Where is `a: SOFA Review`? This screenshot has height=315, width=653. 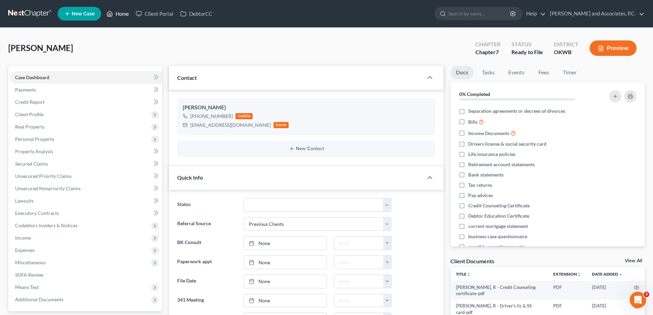 a: SOFA Review is located at coordinates (86, 275).